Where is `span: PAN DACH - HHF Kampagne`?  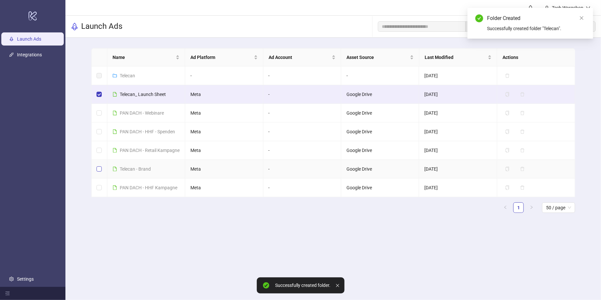 span: PAN DACH - HHF Kampagne is located at coordinates (148, 187).